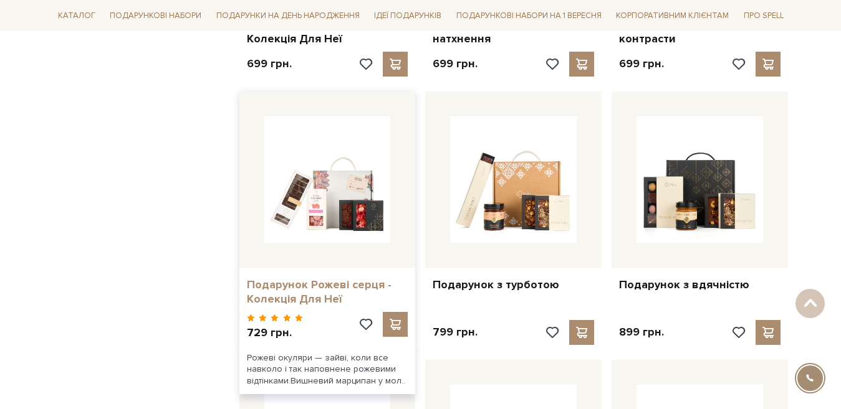 The image size is (841, 409). I want to click on a: Подарунок Вигук серця - Колекція Для Неї, so click(327, 32).